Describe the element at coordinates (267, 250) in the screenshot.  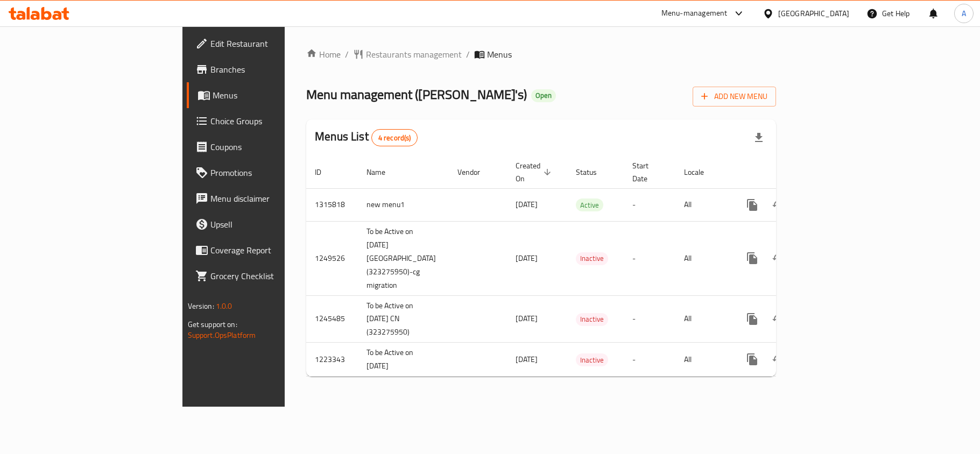
I see `a: Coverage Report` at that location.